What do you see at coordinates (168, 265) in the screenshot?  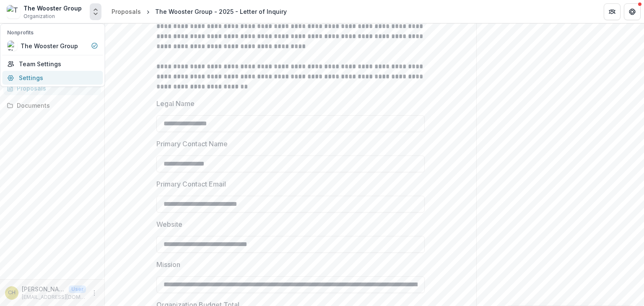 I see `p: Mission` at bounding box center [168, 265].